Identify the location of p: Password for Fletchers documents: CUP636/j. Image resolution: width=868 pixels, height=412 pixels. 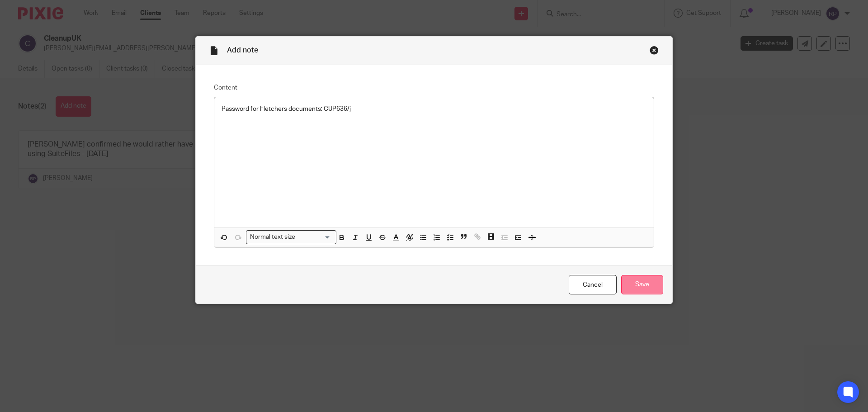
(434, 109).